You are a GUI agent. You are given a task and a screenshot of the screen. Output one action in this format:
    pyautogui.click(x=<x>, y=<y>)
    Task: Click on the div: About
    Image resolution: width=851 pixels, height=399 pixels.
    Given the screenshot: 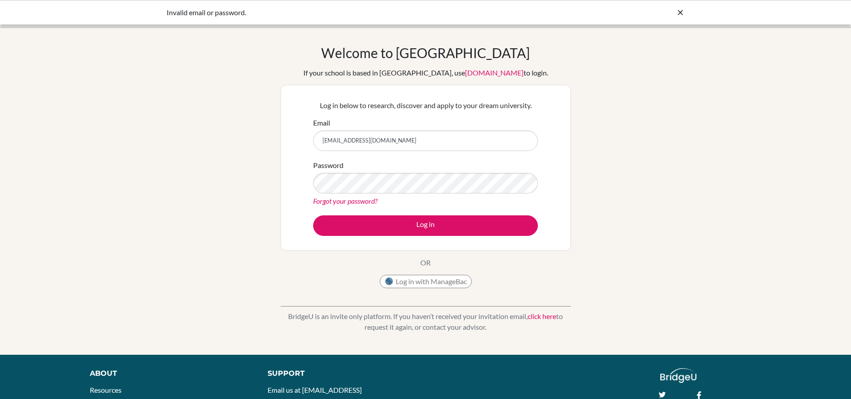 What is the action you would take?
    pyautogui.click(x=168, y=374)
    